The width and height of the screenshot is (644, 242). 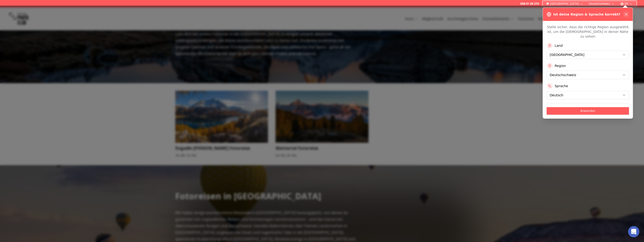 I want to click on label: Land, so click(x=558, y=45).